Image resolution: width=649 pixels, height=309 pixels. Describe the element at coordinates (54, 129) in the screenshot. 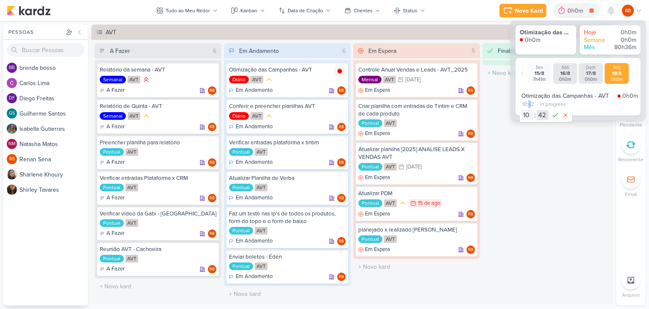

I see `div: I s a b e l l a G u t i e r r e s` at that location.